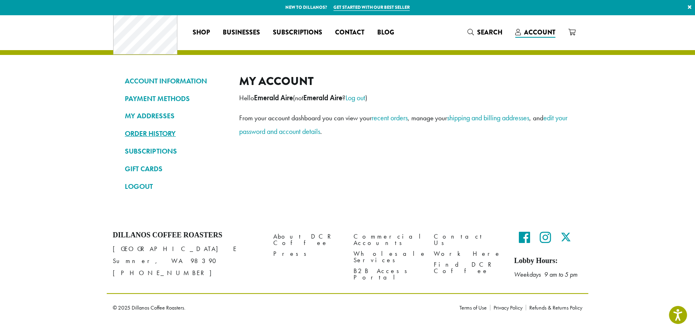 This screenshot has width=695, height=332. Describe the element at coordinates (388, 257) in the screenshot. I see `a: Wholesale Services` at that location.